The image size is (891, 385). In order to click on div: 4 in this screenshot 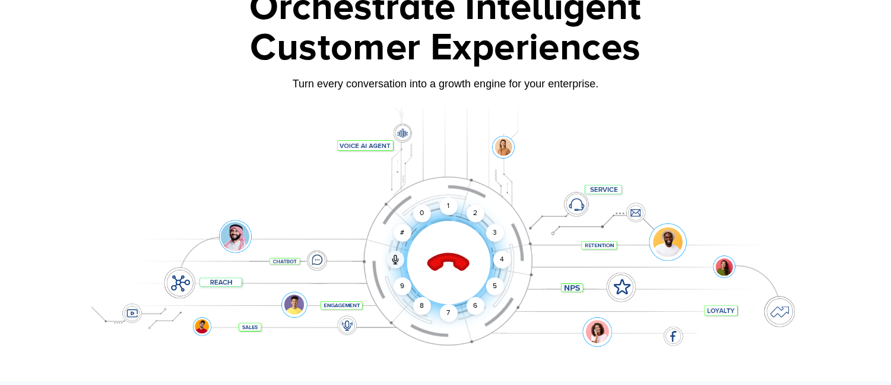, I will do `click(502, 259)`.